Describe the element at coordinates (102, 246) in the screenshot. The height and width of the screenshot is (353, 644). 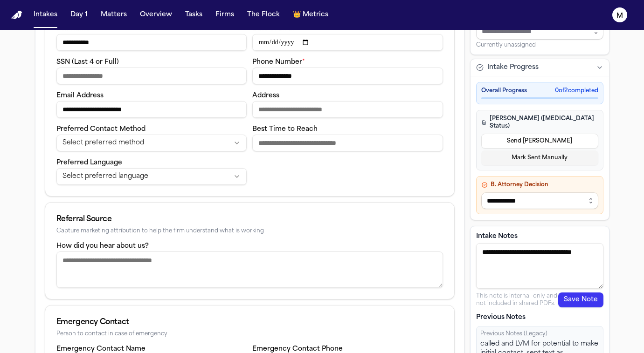
I see `label: How did you hear about us?` at that location.